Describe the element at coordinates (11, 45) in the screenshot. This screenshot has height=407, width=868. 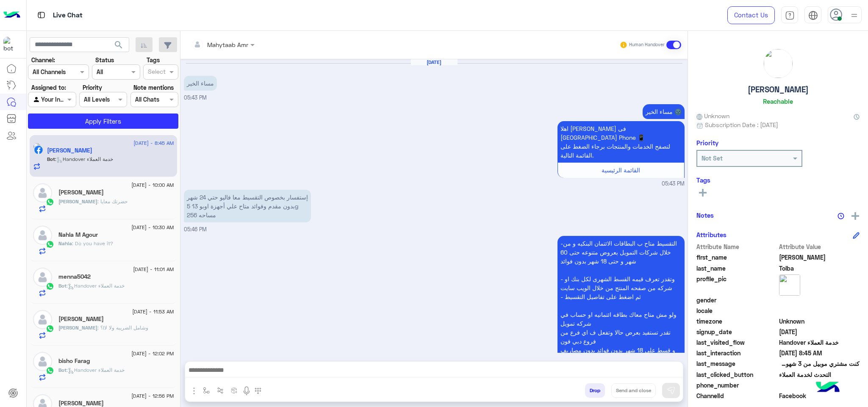
I see `img: 1403182699927242` at that location.